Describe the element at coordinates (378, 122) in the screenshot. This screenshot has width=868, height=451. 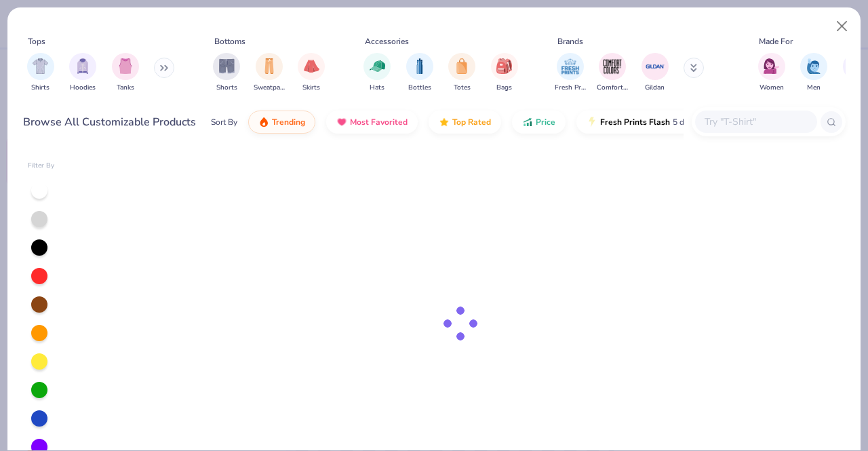
I see `span: Most Favorited` at that location.